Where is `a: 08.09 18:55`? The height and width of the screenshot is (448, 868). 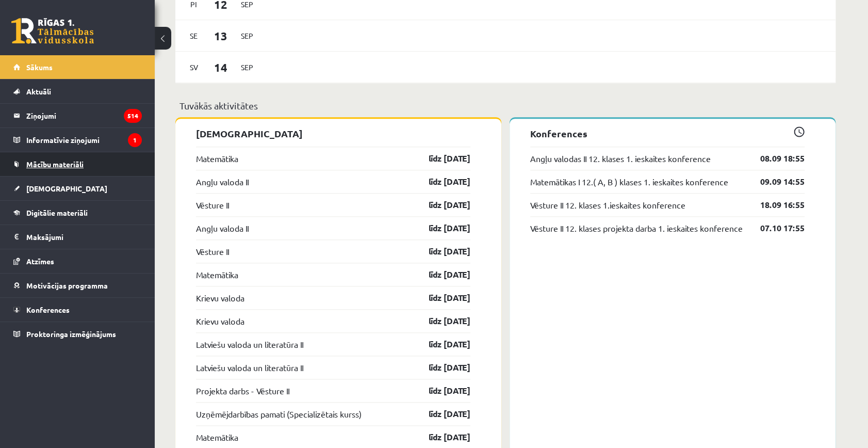 a: 08.09 18:55 is located at coordinates (775, 159).